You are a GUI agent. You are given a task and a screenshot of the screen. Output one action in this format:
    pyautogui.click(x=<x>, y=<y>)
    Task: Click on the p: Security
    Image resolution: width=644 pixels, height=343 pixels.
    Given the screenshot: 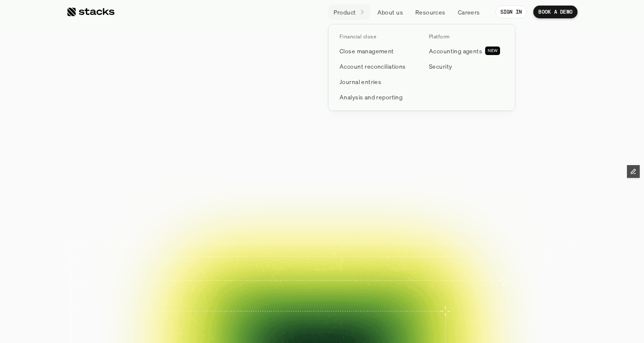 What is the action you would take?
    pyautogui.click(x=441, y=66)
    